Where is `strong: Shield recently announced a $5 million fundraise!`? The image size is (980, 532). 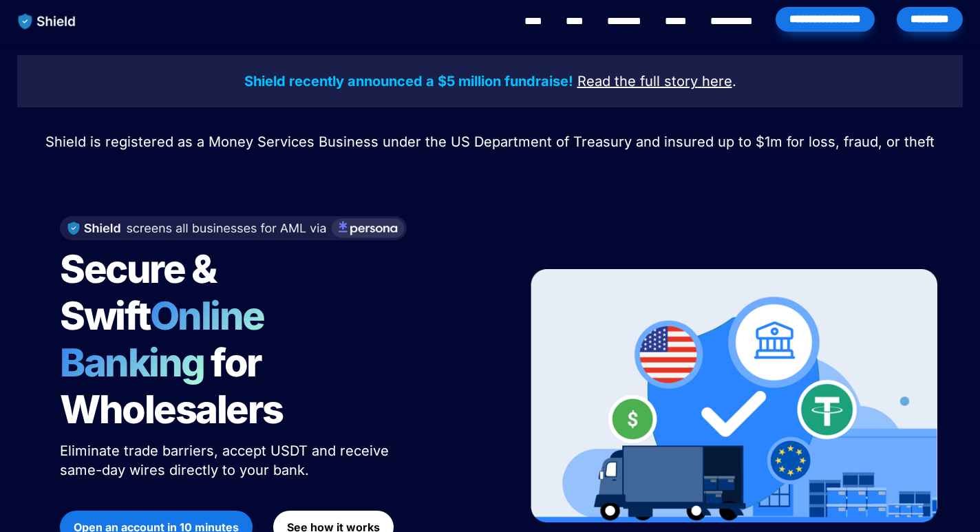 strong: Shield recently announced a $5 million fundraise! is located at coordinates (409, 81).